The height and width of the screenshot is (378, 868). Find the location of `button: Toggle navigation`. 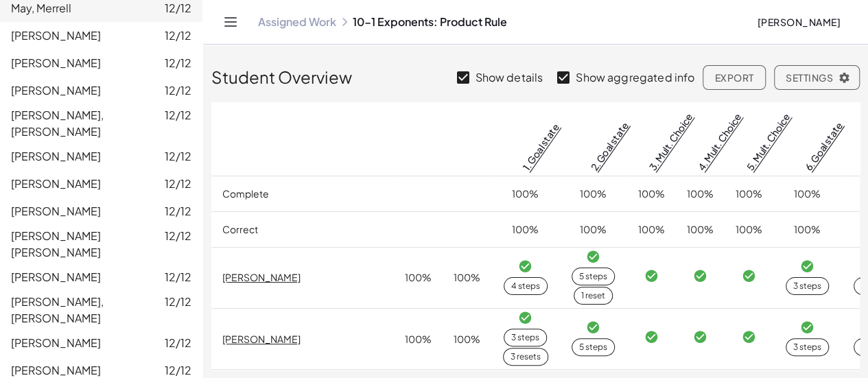

button: Toggle navigation is located at coordinates (231, 22).